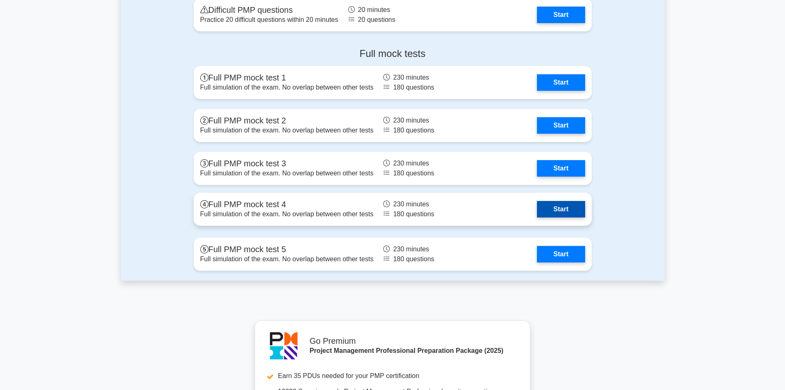  Describe the element at coordinates (393, 54) in the screenshot. I see `h4: Full mock tests` at that location.